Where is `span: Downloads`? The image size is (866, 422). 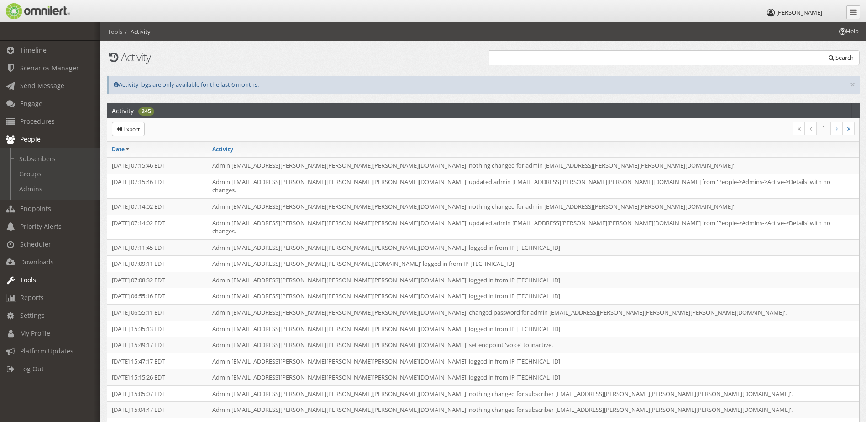 span: Downloads is located at coordinates (37, 262).